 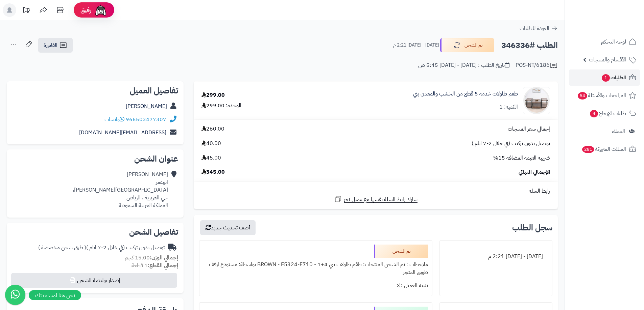 What do you see at coordinates (211, 143) in the screenshot?
I see `span: 40.00` at bounding box center [211, 143].